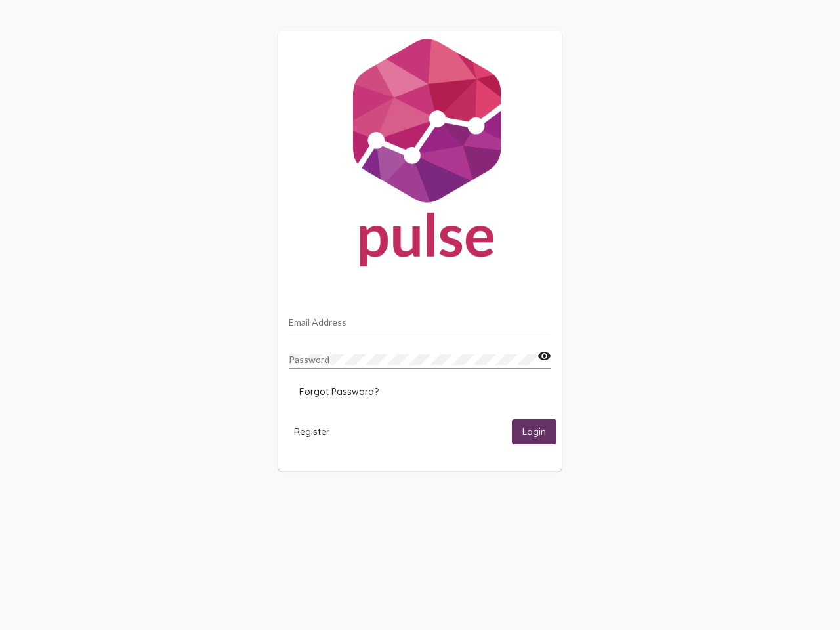  I want to click on span: Register, so click(312, 432).